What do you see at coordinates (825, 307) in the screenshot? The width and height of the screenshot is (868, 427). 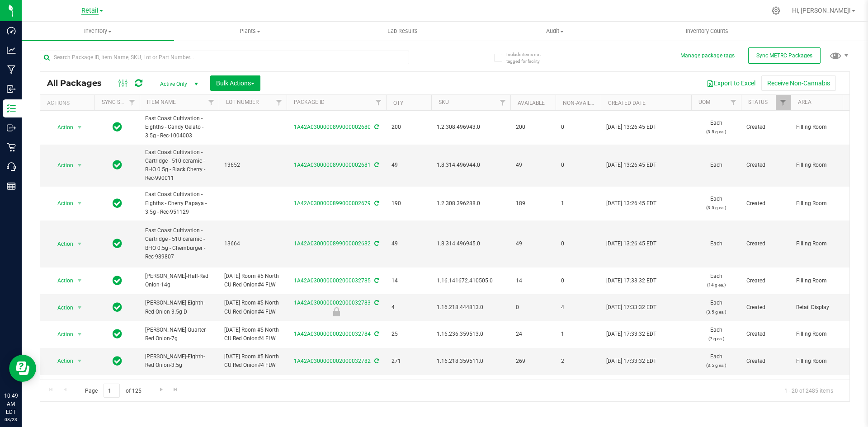 I see `span: Retail Display` at bounding box center [825, 307].